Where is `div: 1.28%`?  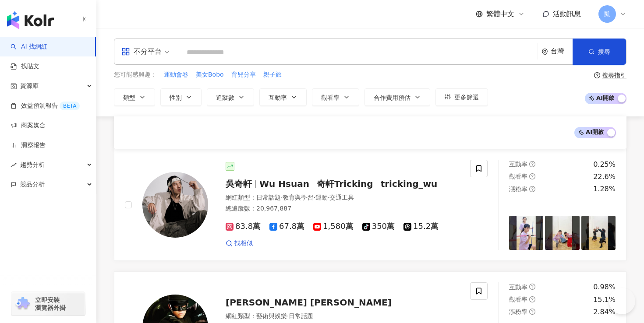
div: 1.28% is located at coordinates (604, 189).